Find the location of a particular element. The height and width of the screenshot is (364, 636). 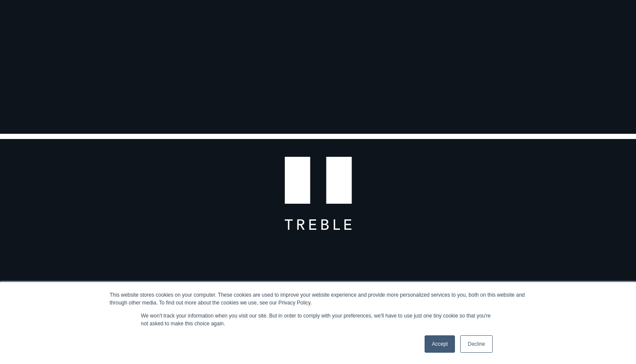

a: Accept is located at coordinates (440, 344).